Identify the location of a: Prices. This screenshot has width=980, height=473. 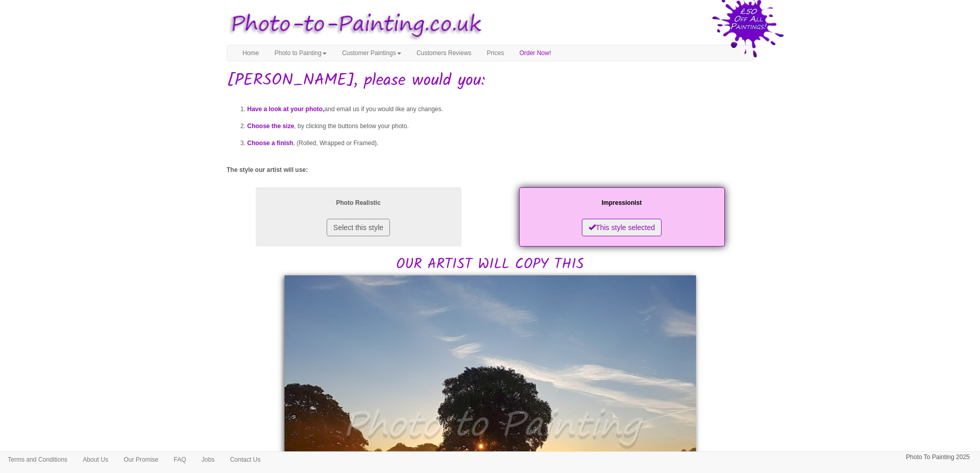
(495, 53).